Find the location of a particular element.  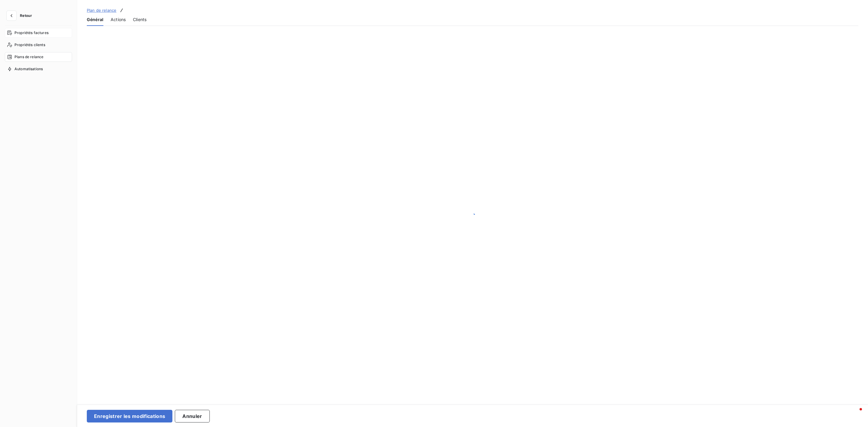

button: Annuler is located at coordinates (192, 416).